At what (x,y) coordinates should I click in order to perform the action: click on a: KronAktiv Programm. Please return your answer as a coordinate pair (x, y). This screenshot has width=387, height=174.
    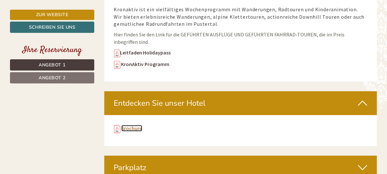
    Looking at the image, I should click on (145, 64).